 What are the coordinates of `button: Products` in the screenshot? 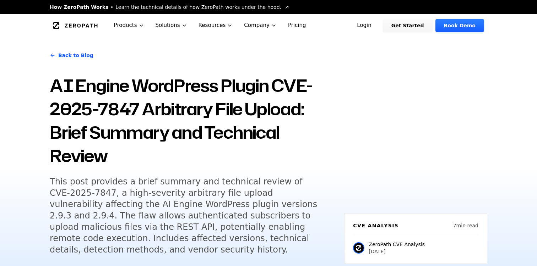 It's located at (129, 25).